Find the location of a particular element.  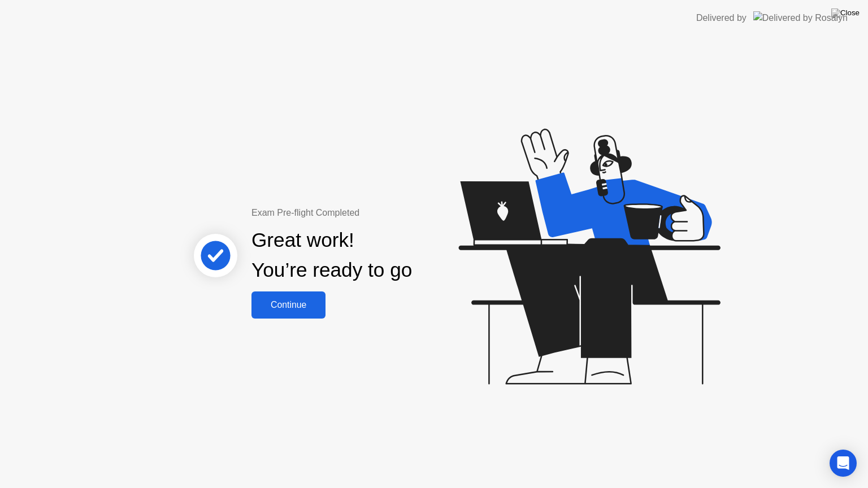

div: Continue is located at coordinates (288, 305).